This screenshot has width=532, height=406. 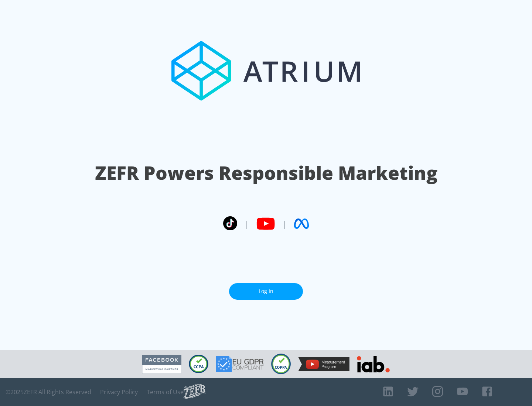 I want to click on img: COPPA Compliant, so click(x=281, y=364).